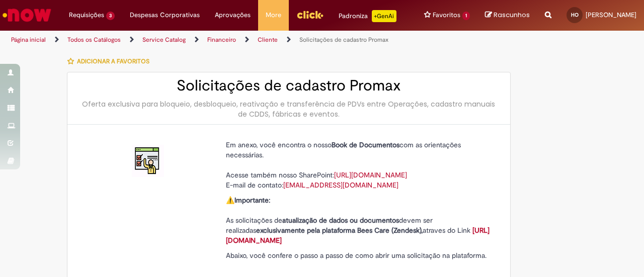 This screenshot has height=277, width=644. I want to click on a: Todos os Catálogos, so click(94, 39).